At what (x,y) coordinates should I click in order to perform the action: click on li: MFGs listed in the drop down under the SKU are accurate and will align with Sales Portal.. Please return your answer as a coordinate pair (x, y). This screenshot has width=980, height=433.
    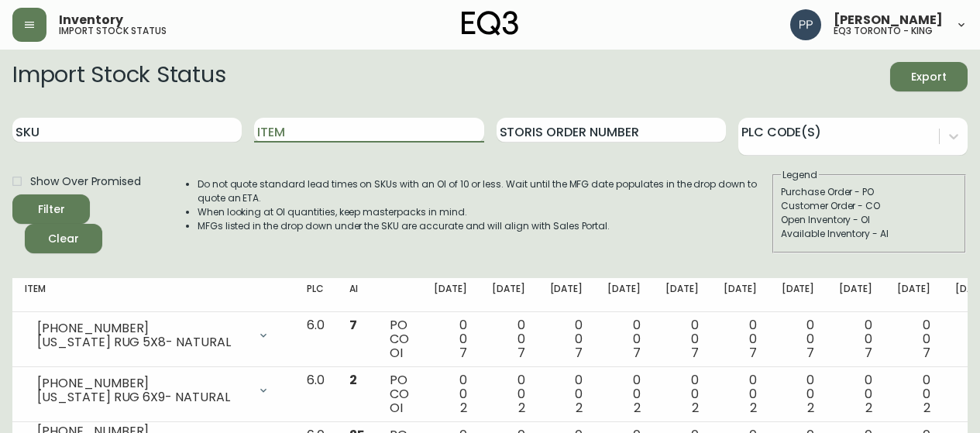
    Looking at the image, I should click on (484, 226).